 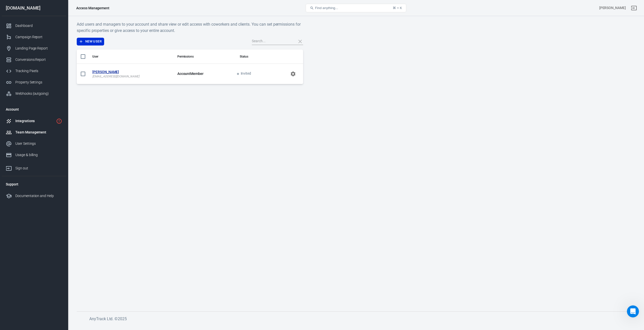 What do you see at coordinates (244, 74) in the screenshot?
I see `span: Invited` at bounding box center [244, 74].